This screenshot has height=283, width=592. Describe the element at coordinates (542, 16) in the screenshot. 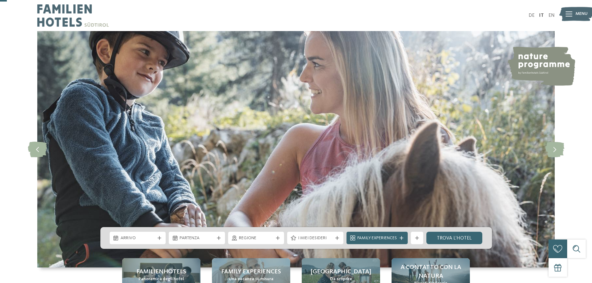

I see `a: IT` at that location.